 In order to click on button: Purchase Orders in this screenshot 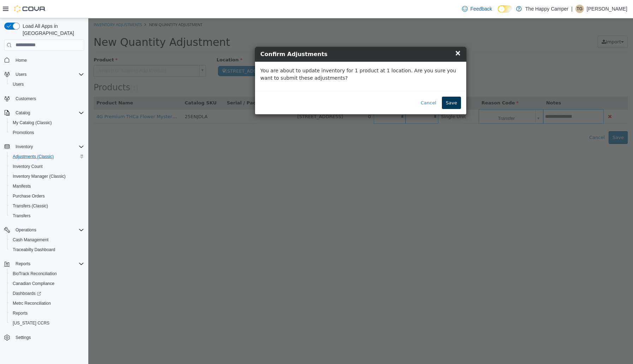, I will do `click(47, 196)`.